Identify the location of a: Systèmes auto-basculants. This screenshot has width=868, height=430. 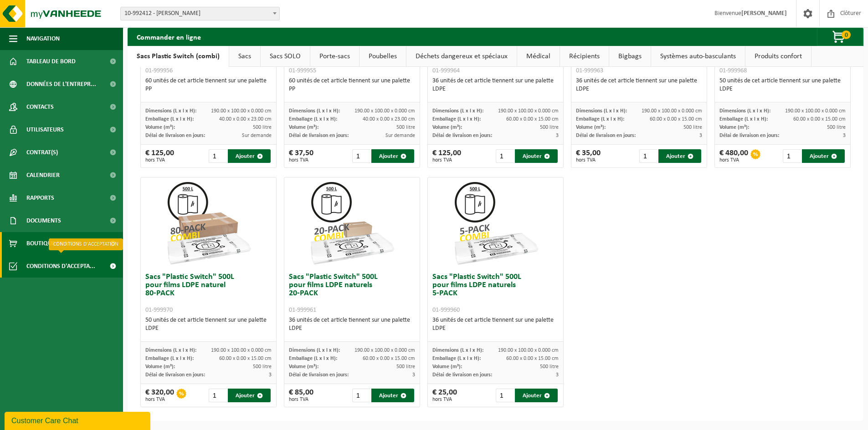
(698, 57).